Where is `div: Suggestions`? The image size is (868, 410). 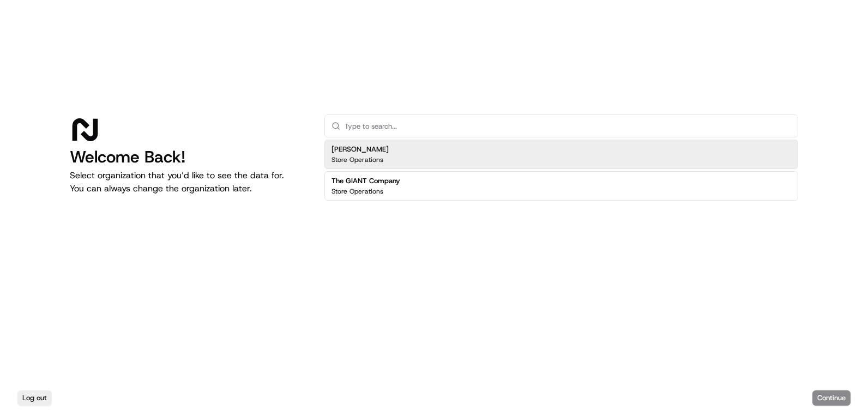 div: Suggestions is located at coordinates (561, 170).